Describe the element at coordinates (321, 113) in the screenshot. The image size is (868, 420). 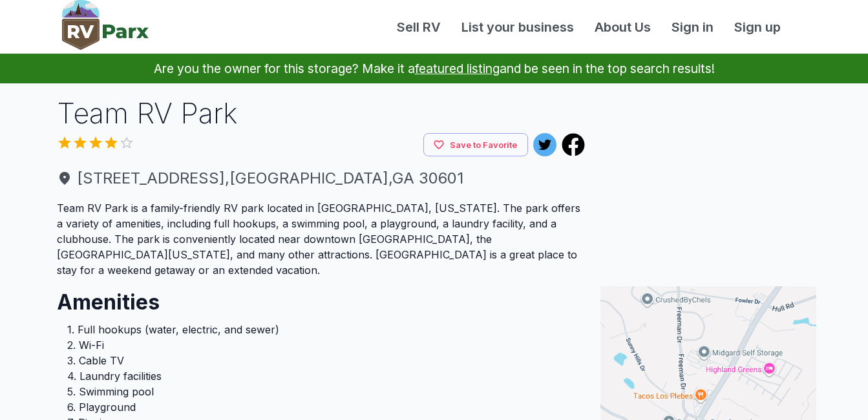
I see `h1: Team RV Park` at that location.